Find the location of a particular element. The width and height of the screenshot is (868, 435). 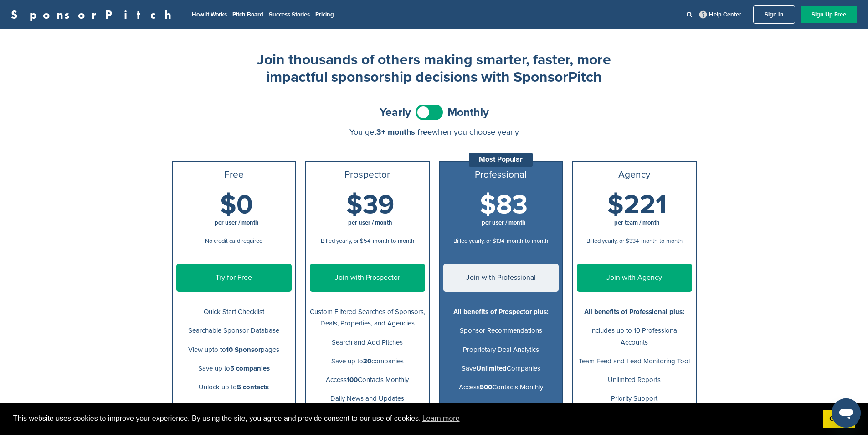

p: View upto to pages is located at coordinates (234, 350).